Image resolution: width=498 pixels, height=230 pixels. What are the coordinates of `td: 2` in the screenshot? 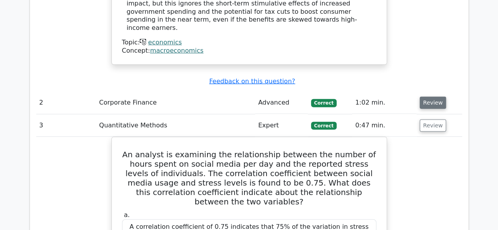 It's located at (66, 103).